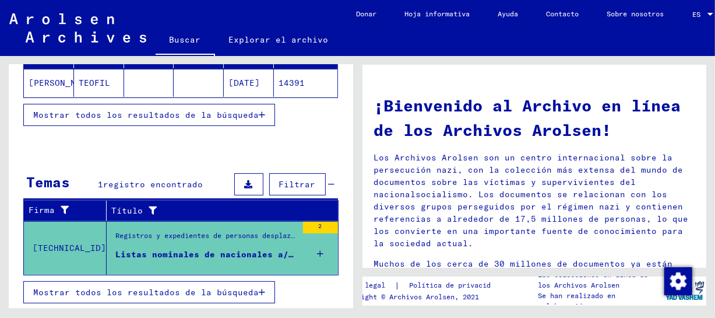  Describe the element at coordinates (153, 184) in the screenshot. I see `font: registro encontrado` at that location.